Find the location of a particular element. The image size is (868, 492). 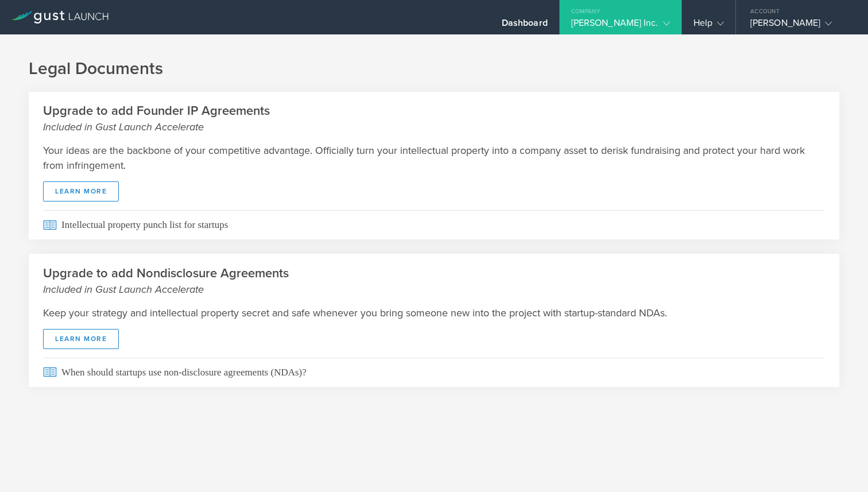

h2: Upgrade to add Nondisclosure Agreements is located at coordinates (434, 281).